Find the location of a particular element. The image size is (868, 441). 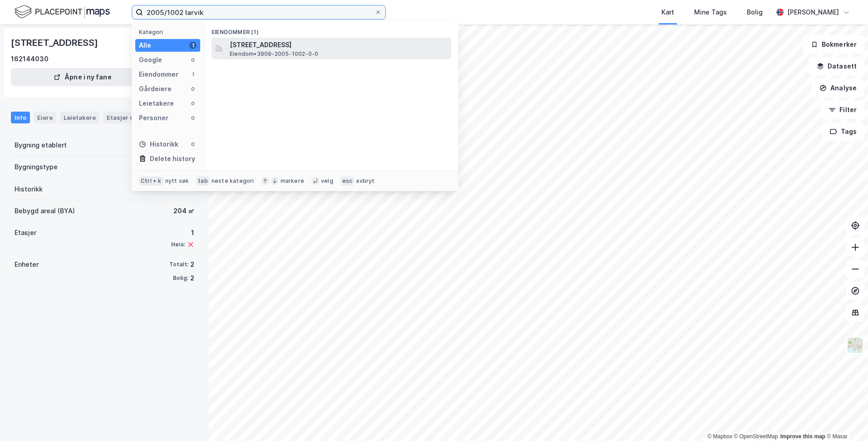

div: Heis: is located at coordinates (178, 245).